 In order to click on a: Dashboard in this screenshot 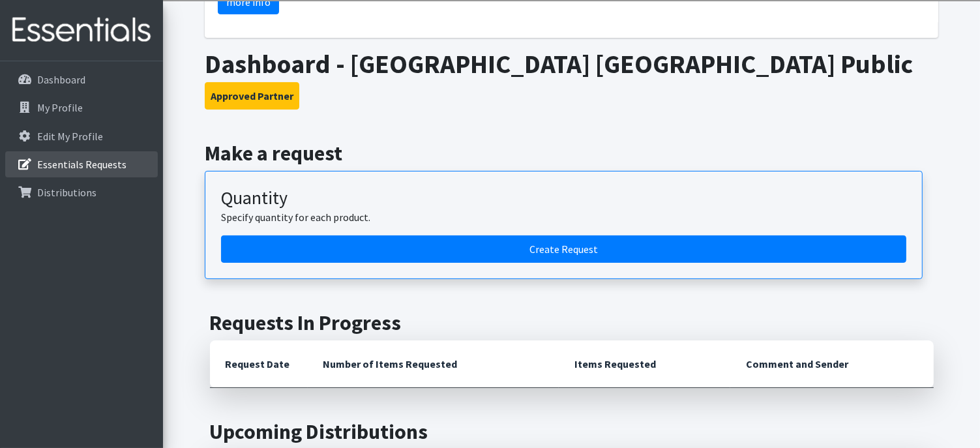, I will do `click(81, 79)`.